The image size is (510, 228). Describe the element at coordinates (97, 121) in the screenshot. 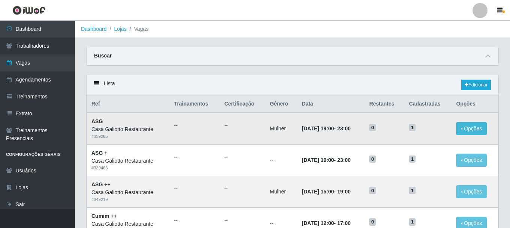

I see `strong: ASG` at that location.